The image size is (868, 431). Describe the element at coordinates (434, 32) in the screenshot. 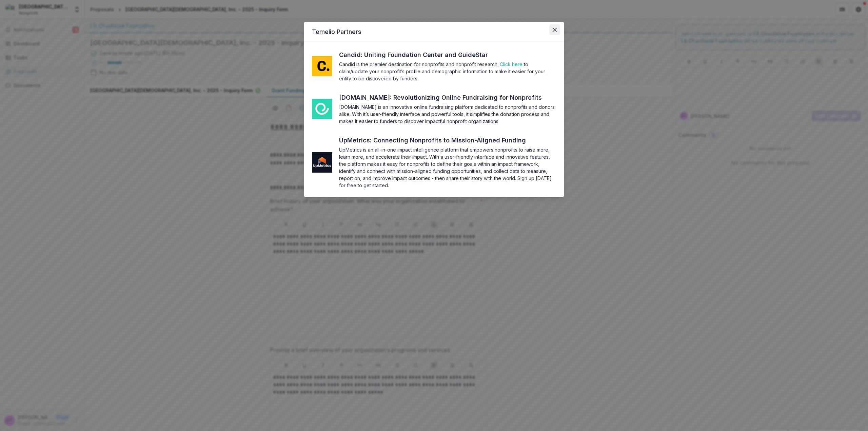

I see `header: Temelio Partners` at that location.